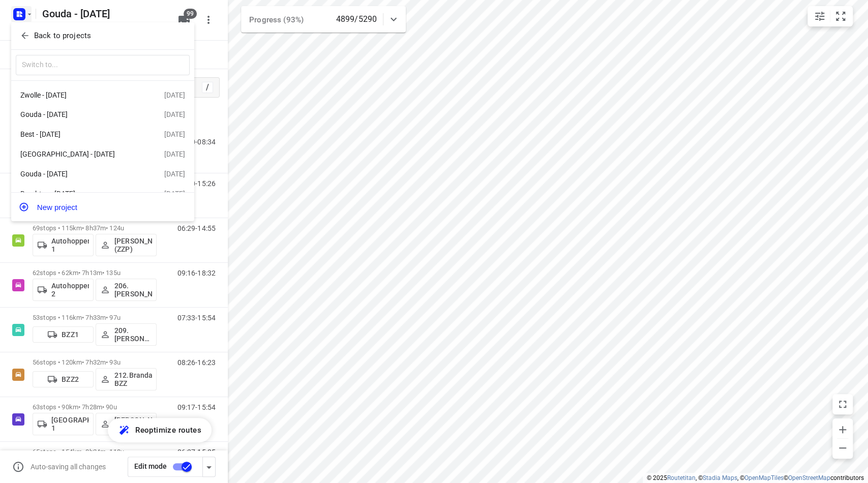 The height and width of the screenshot is (483, 868). I want to click on button: Back to projects, so click(103, 36).